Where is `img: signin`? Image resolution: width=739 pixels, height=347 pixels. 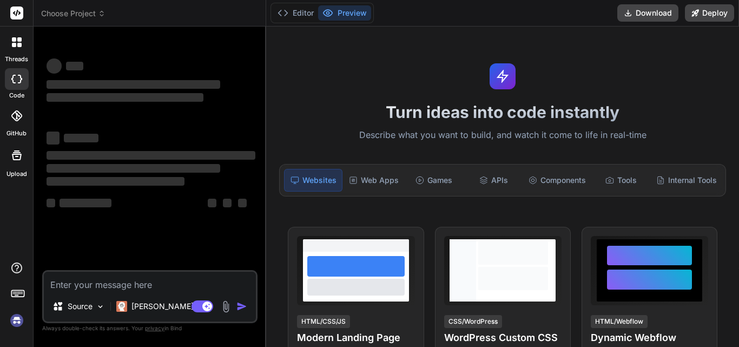
img: signin is located at coordinates (17, 320).